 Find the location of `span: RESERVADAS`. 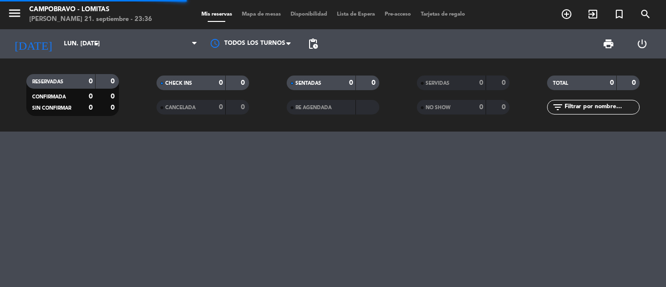

span: RESERVADAS is located at coordinates (48, 82).